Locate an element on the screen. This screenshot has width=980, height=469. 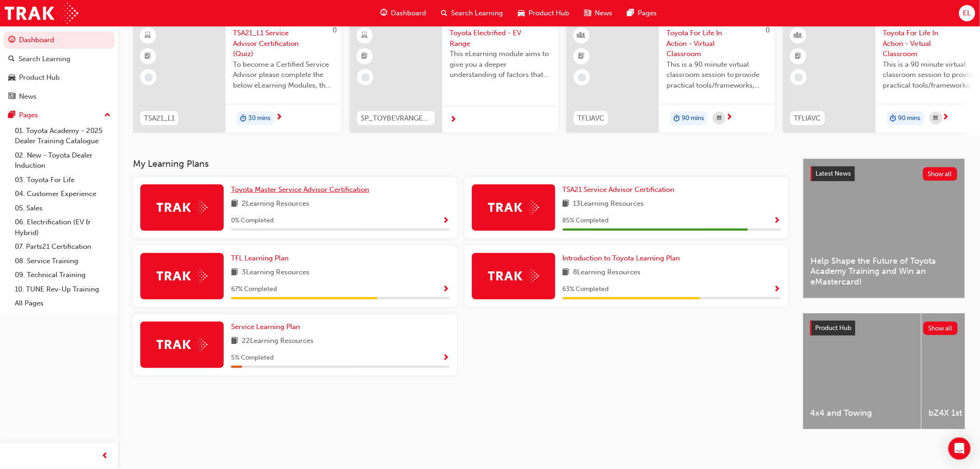
span: Search Learning is located at coordinates (477, 13).